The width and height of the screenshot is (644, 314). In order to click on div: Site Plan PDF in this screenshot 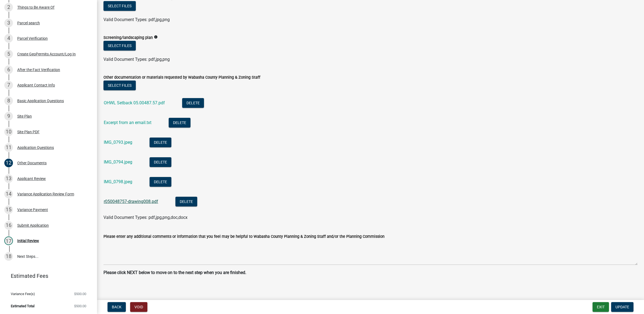, I will do `click(28, 132)`.